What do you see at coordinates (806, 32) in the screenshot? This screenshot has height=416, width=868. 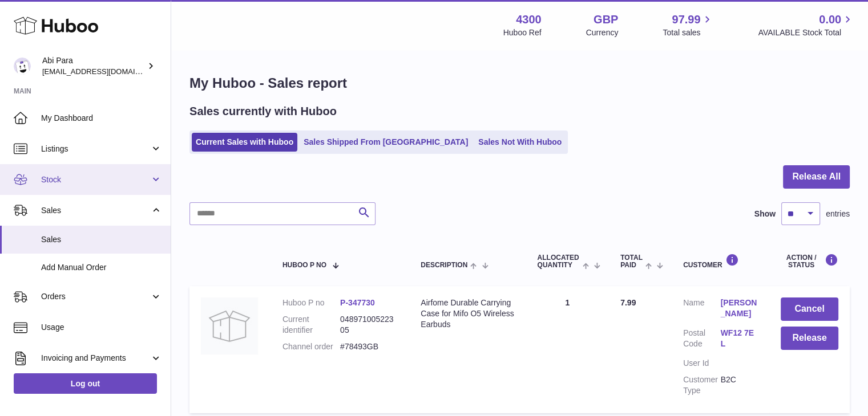 I see `span: AVAILABLE Stock Total` at bounding box center [806, 32].